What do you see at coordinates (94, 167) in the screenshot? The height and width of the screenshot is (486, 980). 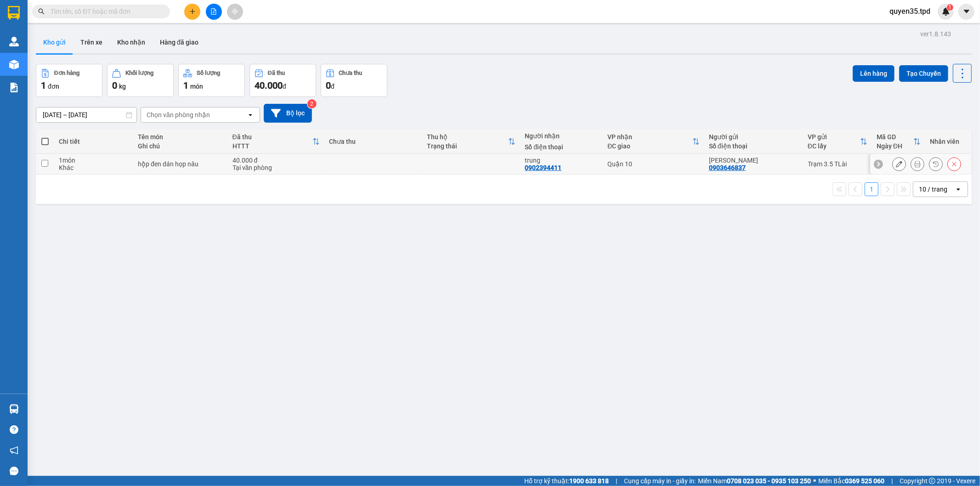 I see `div: Khác` at bounding box center [94, 167].